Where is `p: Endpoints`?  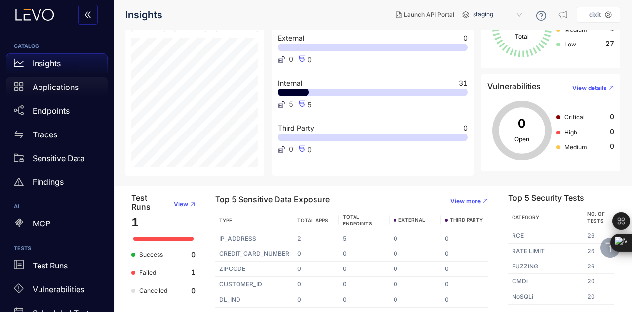
p: Endpoints is located at coordinates (51, 111).